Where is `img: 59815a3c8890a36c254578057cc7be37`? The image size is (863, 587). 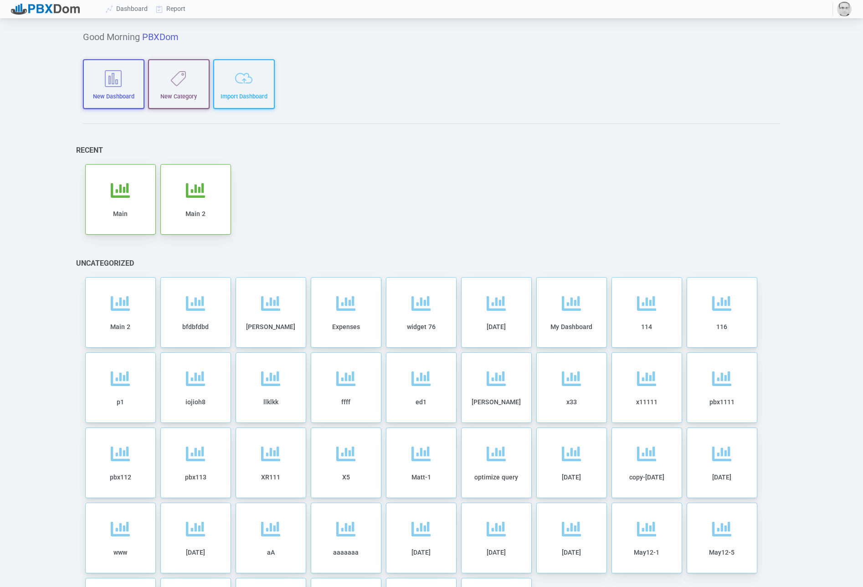 img: 59815a3c8890a36c254578057cc7be37 is located at coordinates (844, 9).